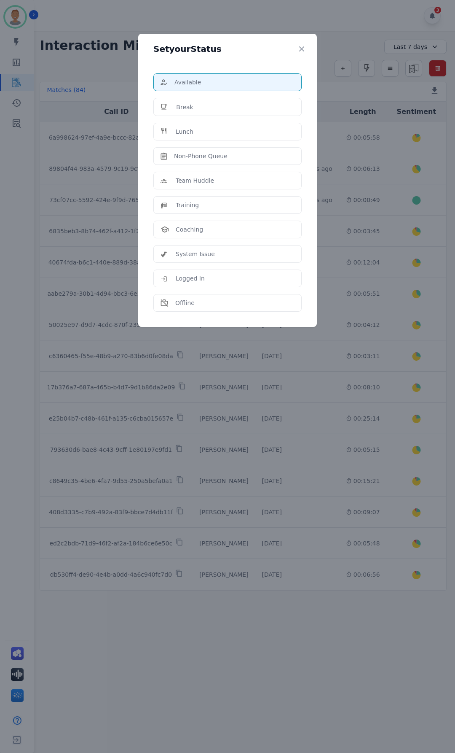 The height and width of the screenshot is (753, 455). I want to click on p: Offline, so click(185, 303).